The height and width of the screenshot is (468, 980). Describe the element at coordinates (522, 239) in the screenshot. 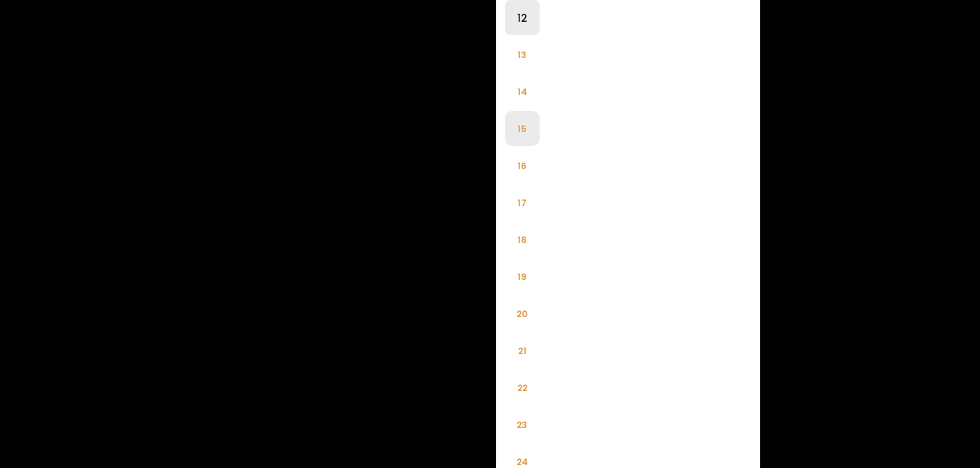

I see `li: 18` at that location.